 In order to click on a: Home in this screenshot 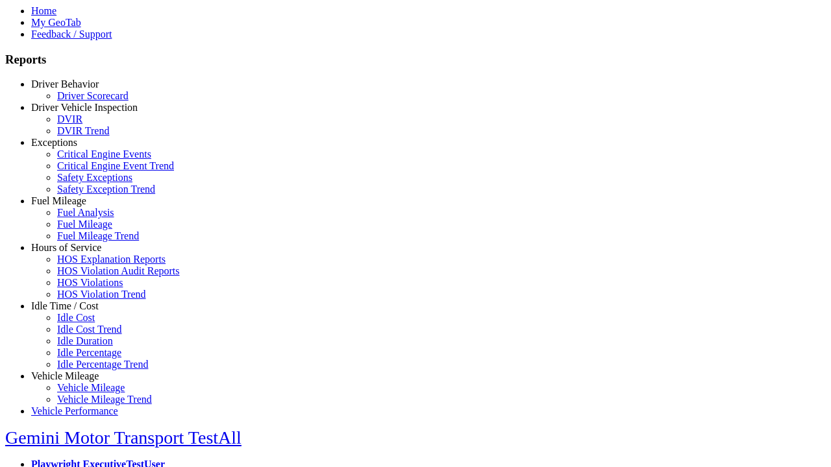, I will do `click(44, 10)`.